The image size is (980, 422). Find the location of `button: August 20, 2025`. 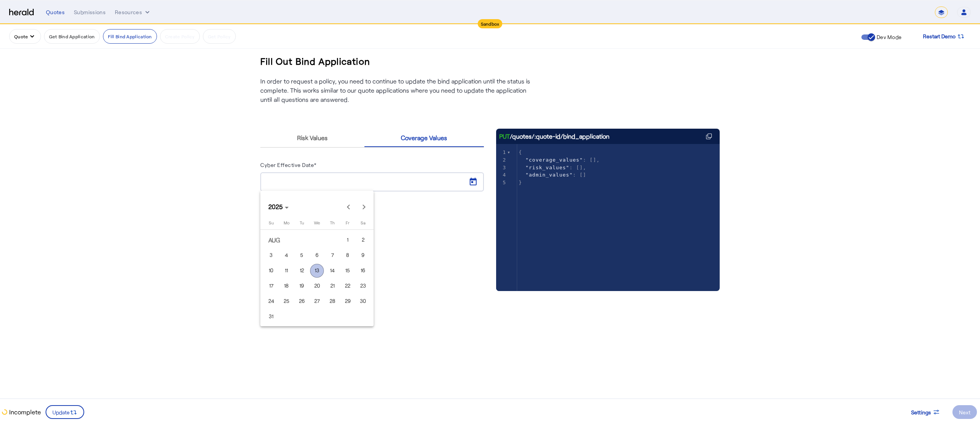

button: August 20, 2025 is located at coordinates (317, 287).